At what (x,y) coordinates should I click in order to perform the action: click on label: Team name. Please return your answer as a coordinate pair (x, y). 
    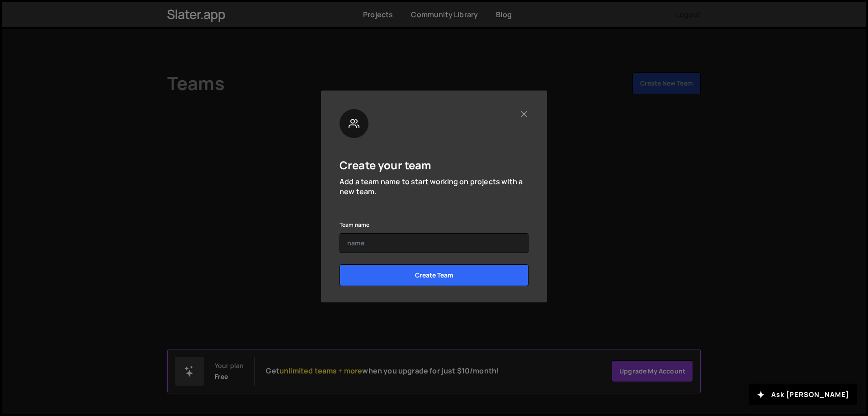
    Looking at the image, I should click on (354, 225).